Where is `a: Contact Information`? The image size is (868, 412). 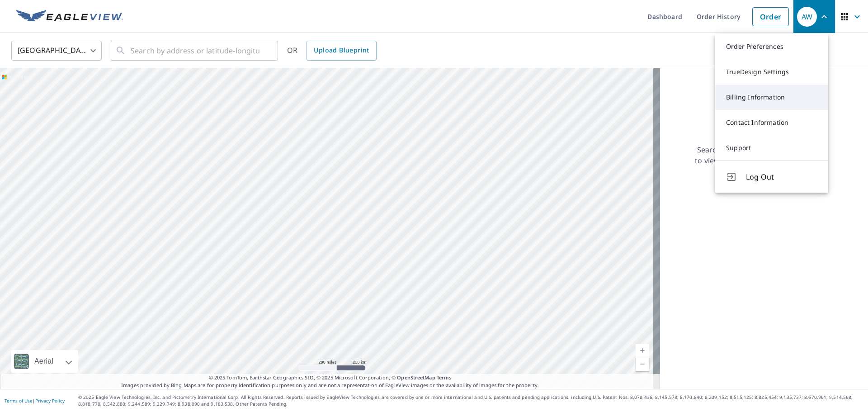
a: Contact Information is located at coordinates (772, 123).